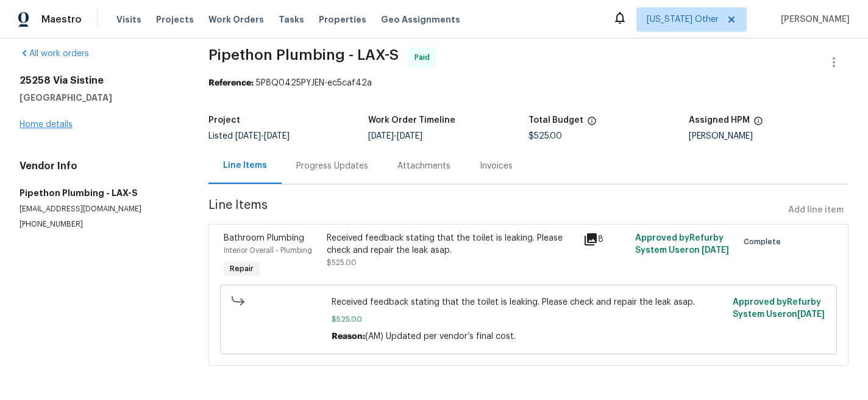 Image resolution: width=868 pixels, height=400 pixels. Describe the element at coordinates (99, 81) in the screenshot. I see `h2: 25258 Via Sistine` at that location.